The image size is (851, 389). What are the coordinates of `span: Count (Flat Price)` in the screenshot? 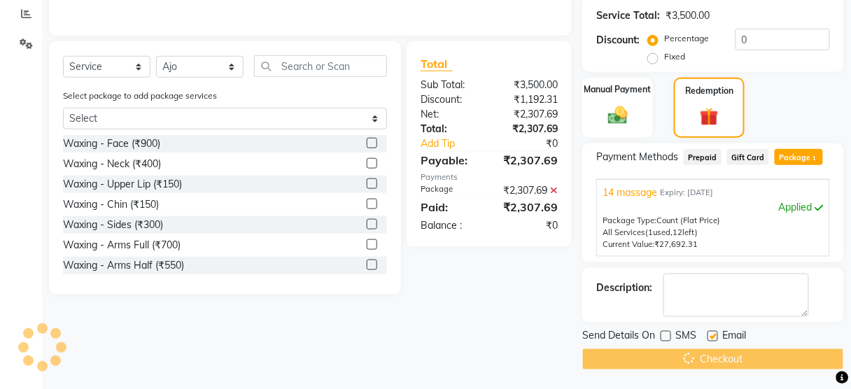 It's located at (688, 221).